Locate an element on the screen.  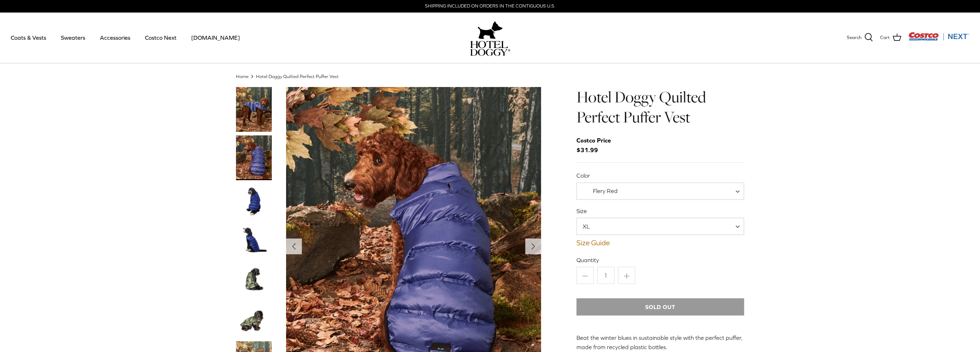
span: Cart is located at coordinates (885, 37).